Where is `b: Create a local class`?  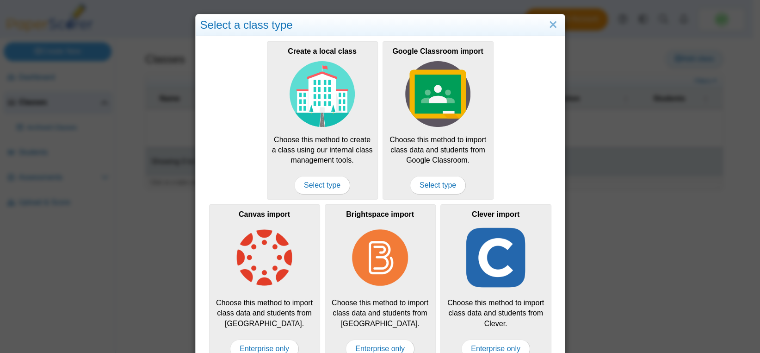
b: Create a local class is located at coordinates (322, 51).